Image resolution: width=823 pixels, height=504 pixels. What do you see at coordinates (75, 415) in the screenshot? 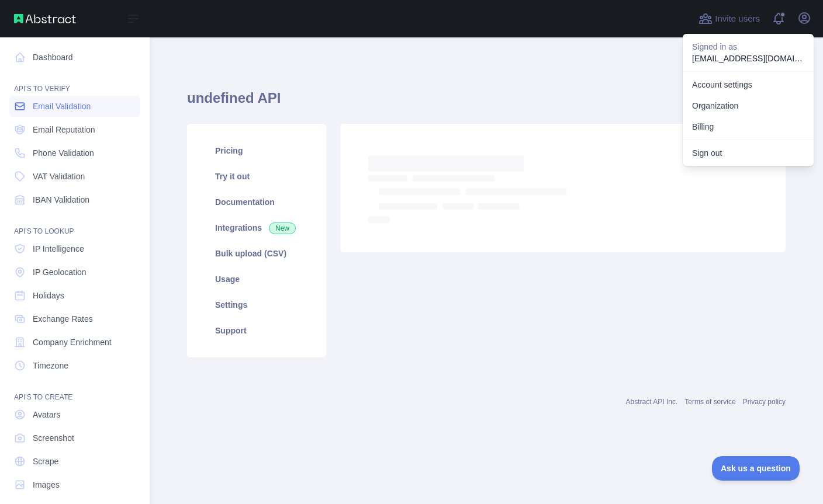
I see `a: Avatars` at bounding box center [75, 415].